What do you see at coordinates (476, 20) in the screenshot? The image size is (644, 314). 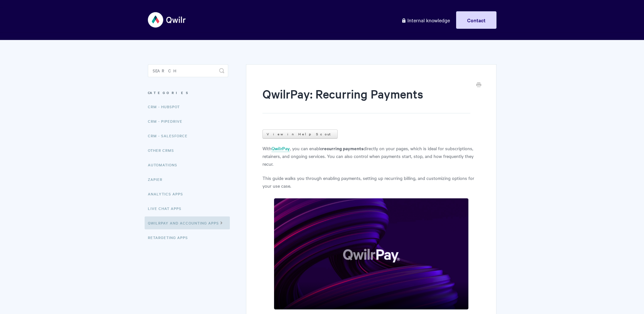 I see `a: Contact` at bounding box center [476, 20].